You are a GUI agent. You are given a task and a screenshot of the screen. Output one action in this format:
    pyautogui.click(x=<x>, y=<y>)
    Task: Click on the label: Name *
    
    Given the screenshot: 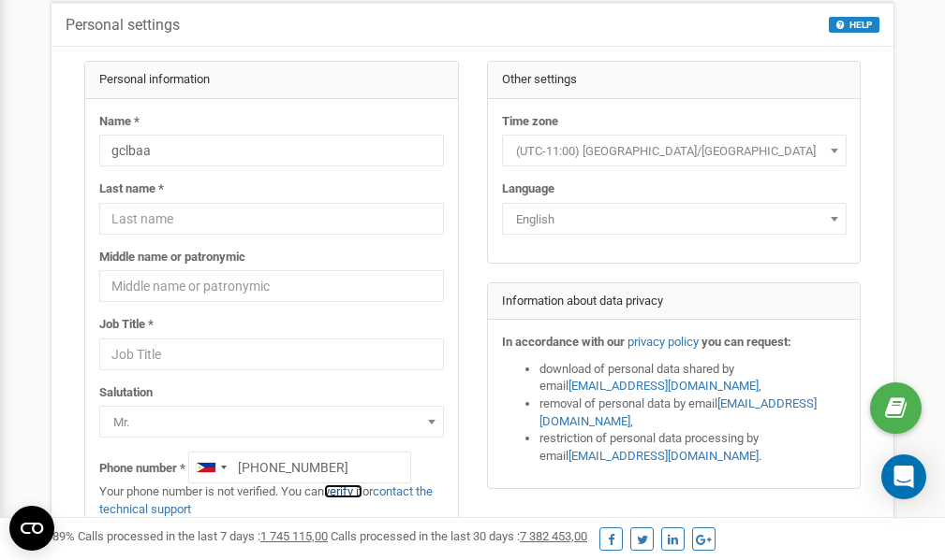 What is the action you would take?
    pyautogui.click(x=118, y=121)
    